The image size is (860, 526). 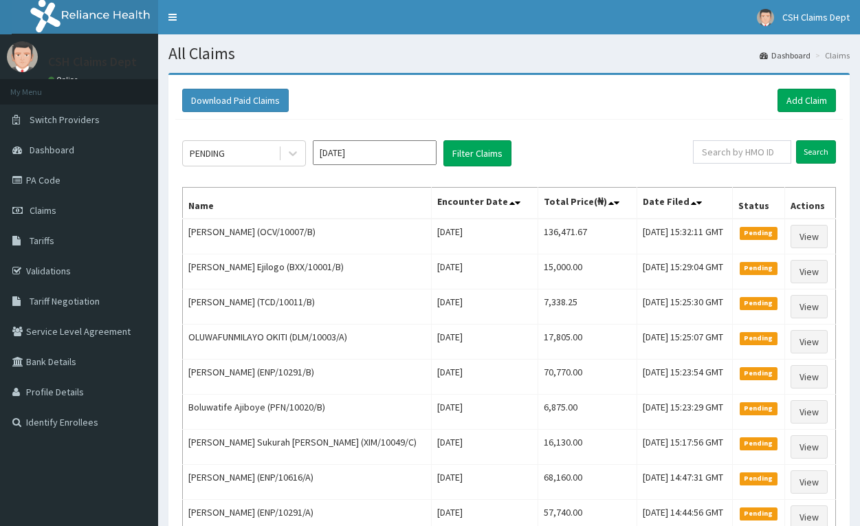 I want to click on th: Date Filed, so click(x=685, y=203).